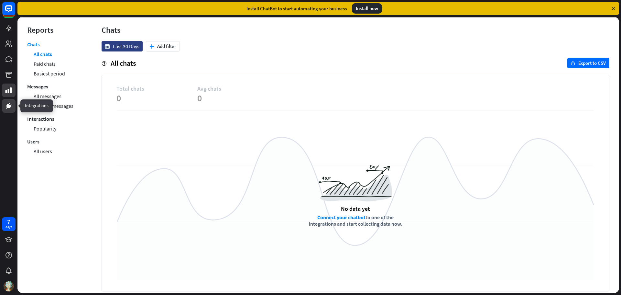  What do you see at coordinates (297, 8) in the screenshot?
I see `div: Install ChatBot to start automating your business` at bounding box center [297, 8].